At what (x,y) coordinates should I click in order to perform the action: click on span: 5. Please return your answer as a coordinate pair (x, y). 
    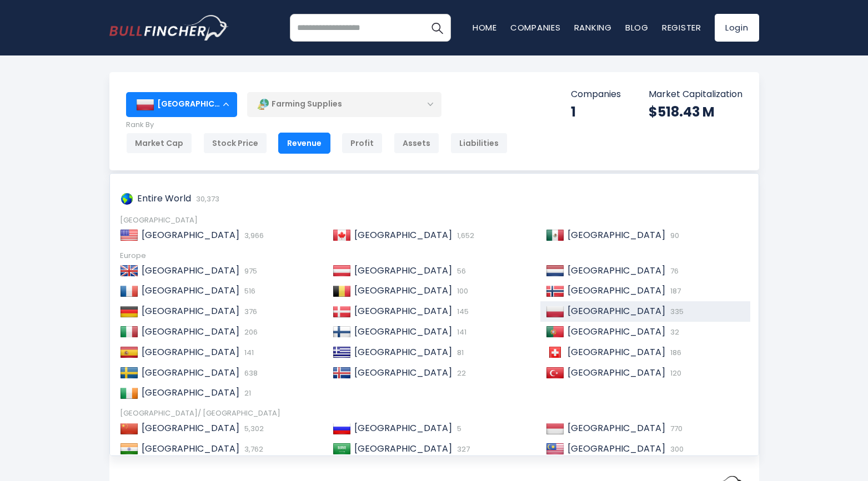
    Looking at the image, I should click on (458, 429).